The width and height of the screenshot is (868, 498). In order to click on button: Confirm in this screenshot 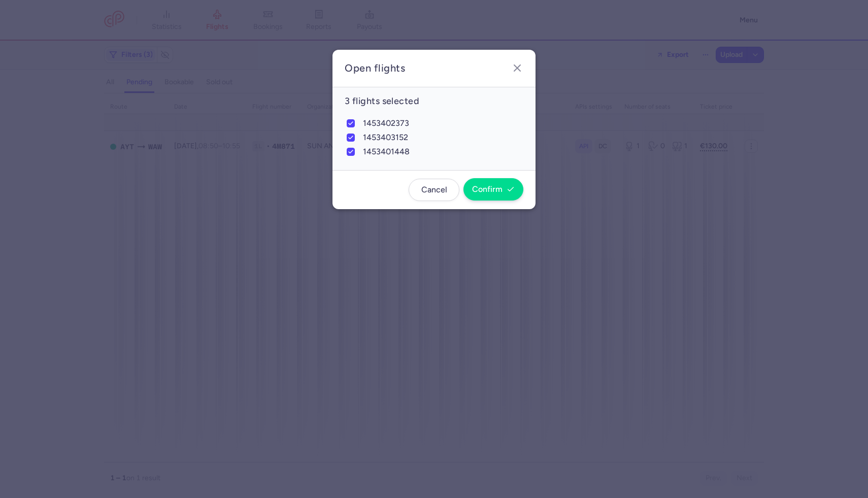, I will do `click(493, 190)`.